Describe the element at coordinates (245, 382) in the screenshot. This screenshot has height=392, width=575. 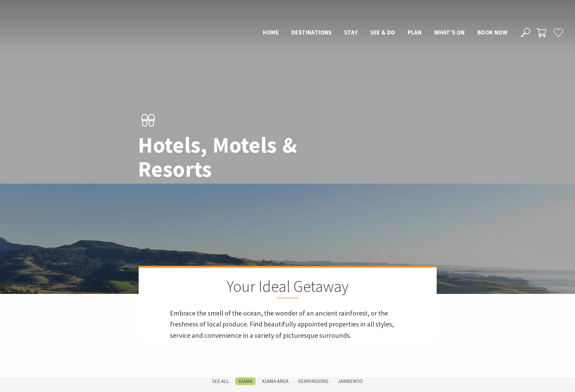
I see `label: Kiama` at that location.